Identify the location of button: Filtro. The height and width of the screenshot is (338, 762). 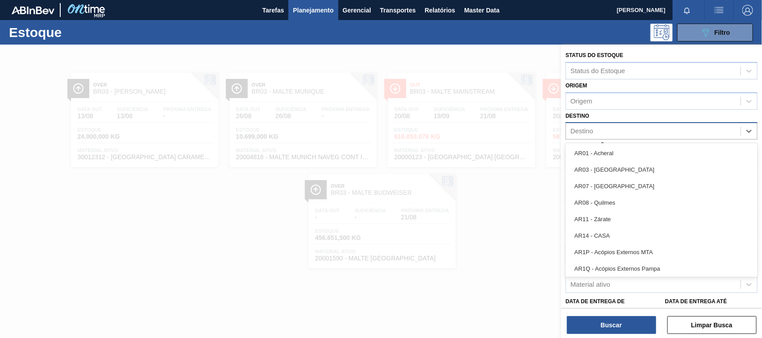
(715, 33).